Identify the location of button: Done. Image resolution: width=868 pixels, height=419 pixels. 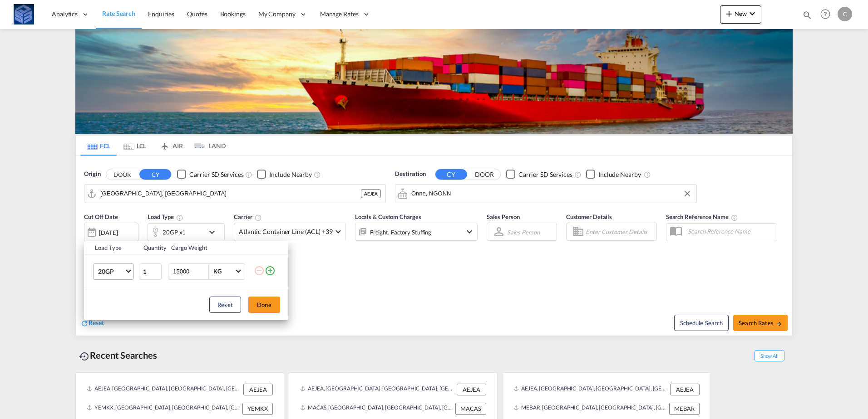
(264, 305).